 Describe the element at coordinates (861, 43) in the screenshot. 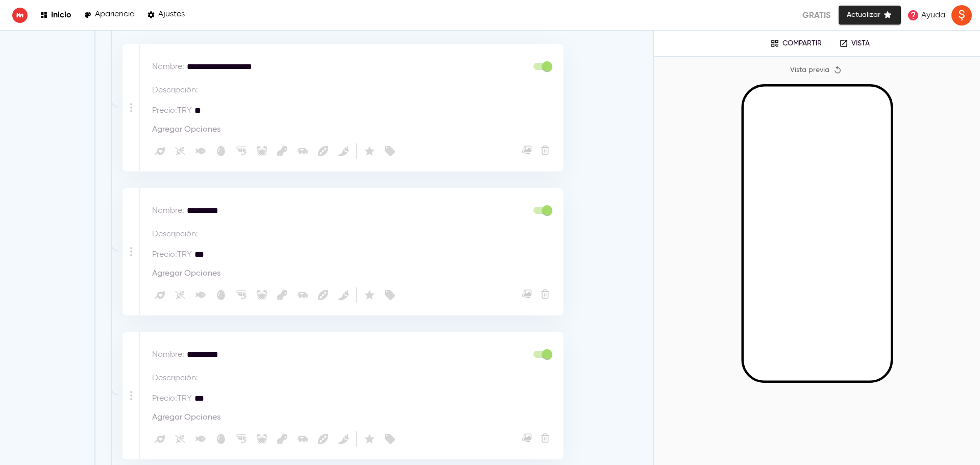

I see `p: Vista` at that location.